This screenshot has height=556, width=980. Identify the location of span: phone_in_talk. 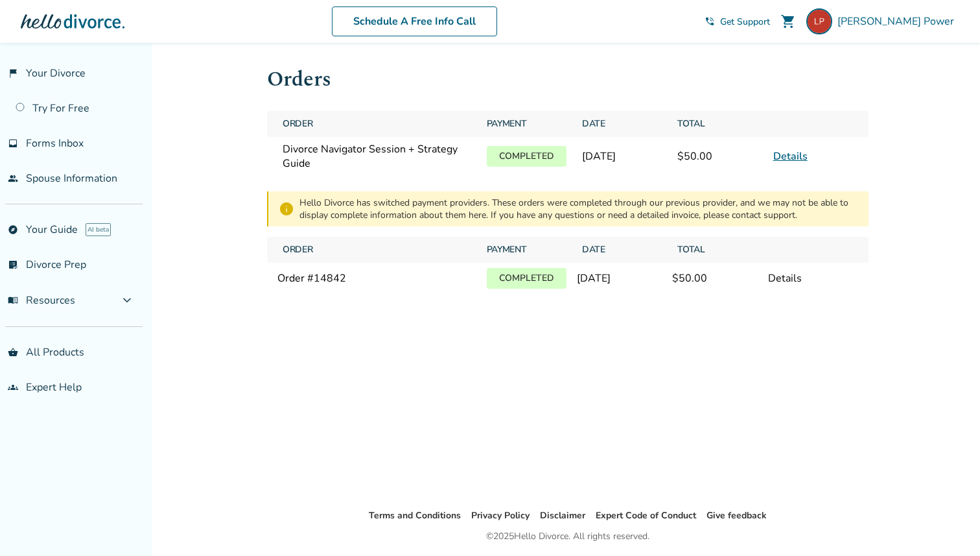
(710, 21).